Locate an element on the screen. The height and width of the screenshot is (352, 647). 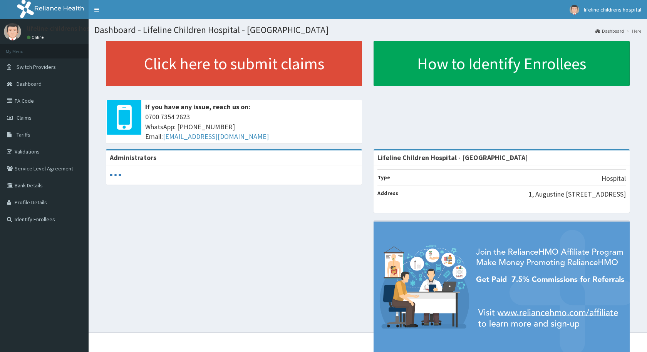
p: Hospital is located at coordinates (613, 179).